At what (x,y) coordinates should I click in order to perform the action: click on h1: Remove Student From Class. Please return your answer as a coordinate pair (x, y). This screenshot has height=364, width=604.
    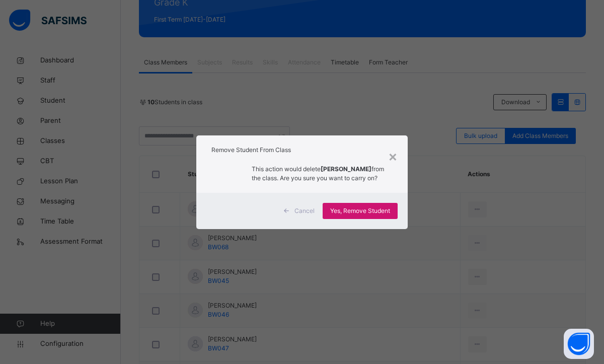
    Looking at the image, I should click on (302, 150).